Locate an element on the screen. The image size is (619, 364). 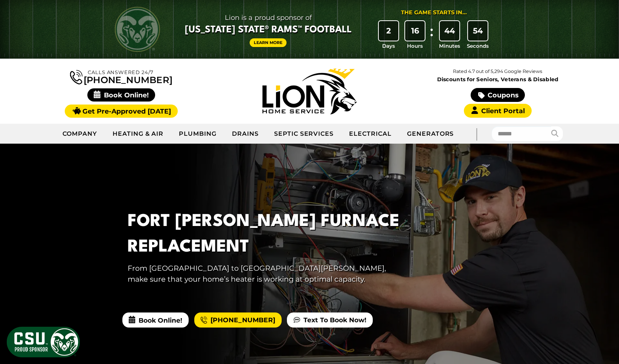
a: Plumbing is located at coordinates (197, 134).